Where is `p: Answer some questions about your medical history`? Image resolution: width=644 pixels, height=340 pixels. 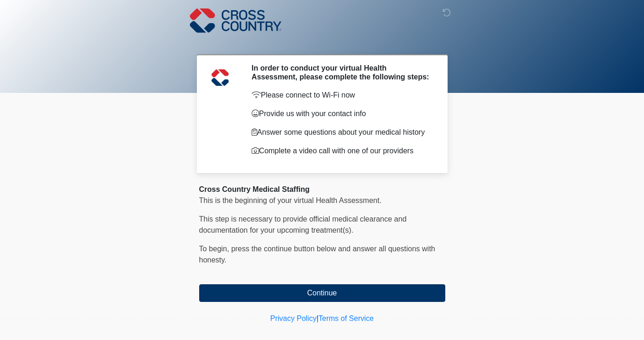
p: Answer some questions about your medical history is located at coordinates (342, 132).